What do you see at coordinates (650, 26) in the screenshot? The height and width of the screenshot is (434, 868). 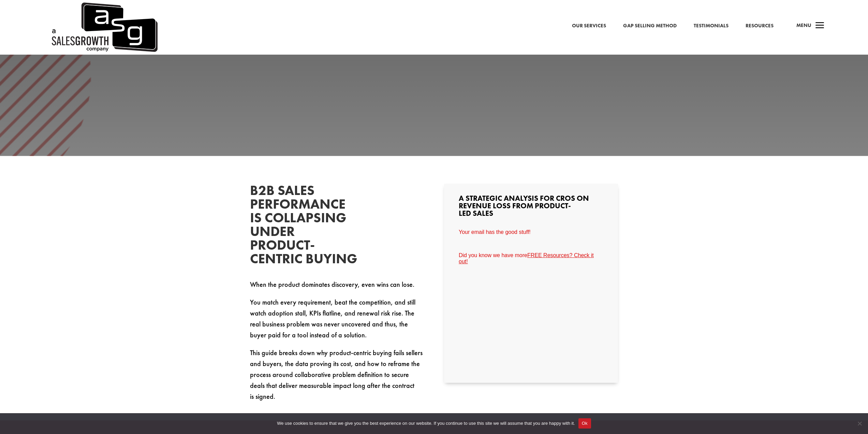 I see `a: Gap Selling Method` at bounding box center [650, 26].